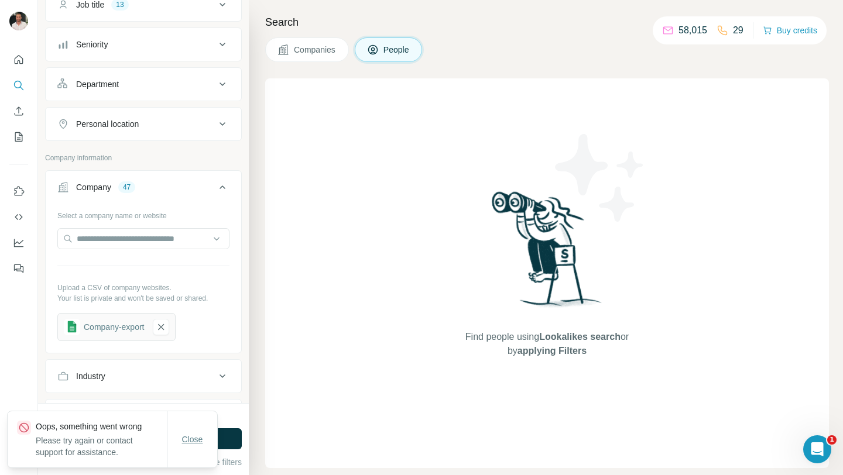  What do you see at coordinates (19, 137) in the screenshot?
I see `button: My lists` at bounding box center [19, 137].